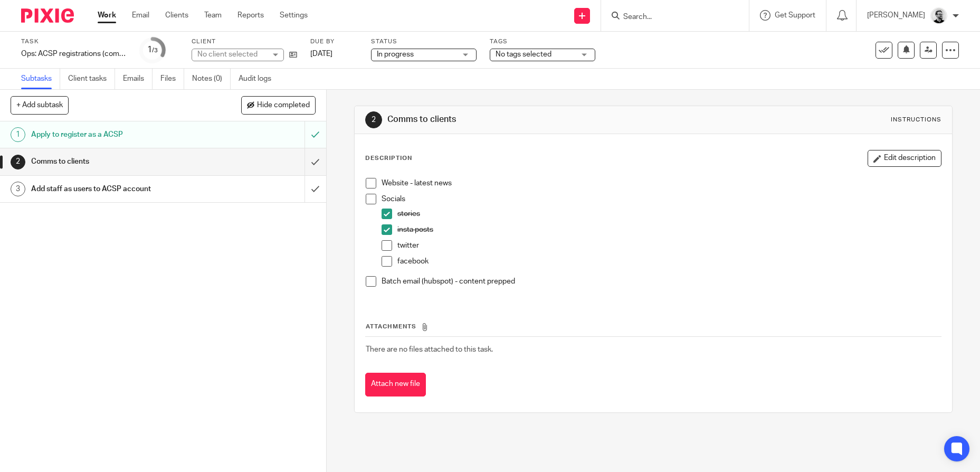 The height and width of the screenshot is (472, 980). What do you see at coordinates (670, 18) in the screenshot?
I see `input: Search` at bounding box center [670, 18].